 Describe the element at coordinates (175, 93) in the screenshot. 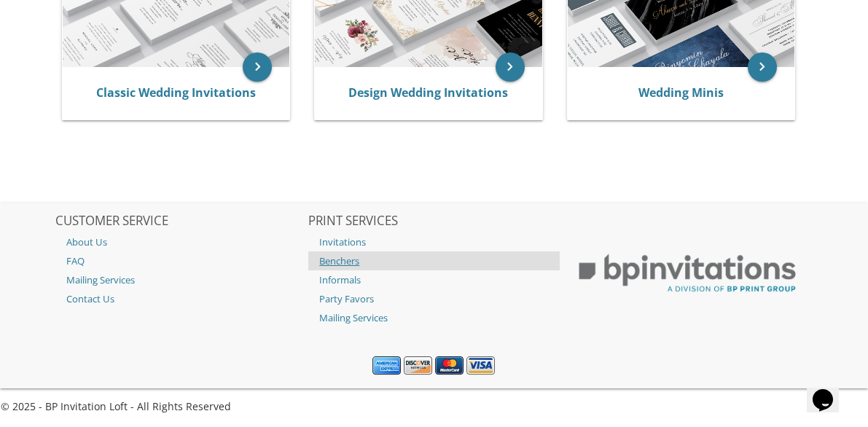

I see `a: Classic Wedding Invitations` at that location.